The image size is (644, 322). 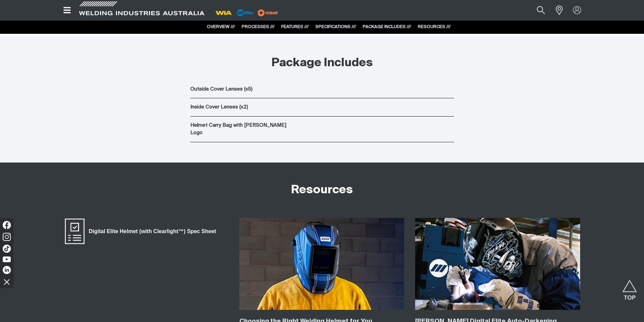 What do you see at coordinates (629, 287) in the screenshot?
I see `button: Scroll to top` at bounding box center [629, 287].